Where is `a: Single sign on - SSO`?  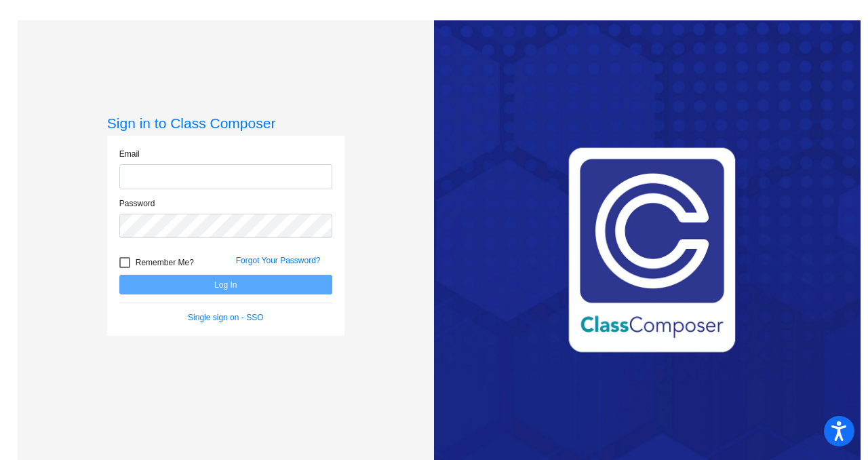 a: Single sign on - SSO is located at coordinates (225, 317).